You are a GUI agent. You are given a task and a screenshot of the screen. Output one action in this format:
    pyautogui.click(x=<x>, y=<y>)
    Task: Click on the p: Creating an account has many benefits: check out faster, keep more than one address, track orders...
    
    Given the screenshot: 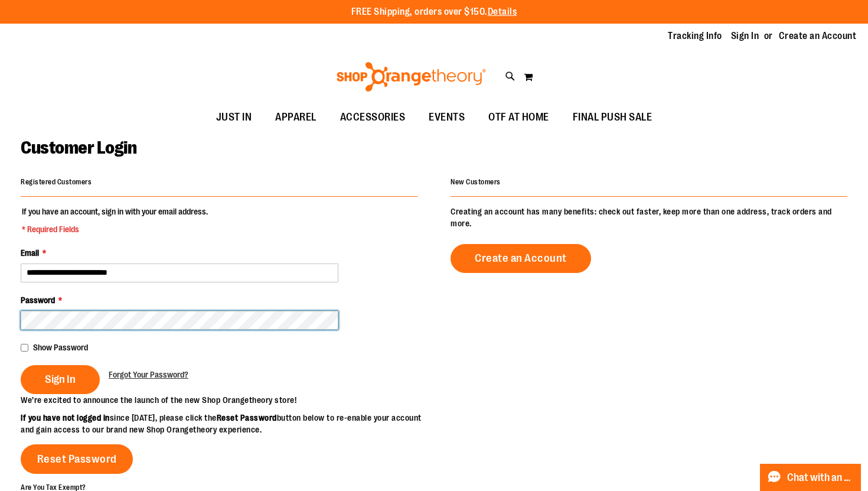 What is the action you would take?
    pyautogui.click(x=649, y=217)
    